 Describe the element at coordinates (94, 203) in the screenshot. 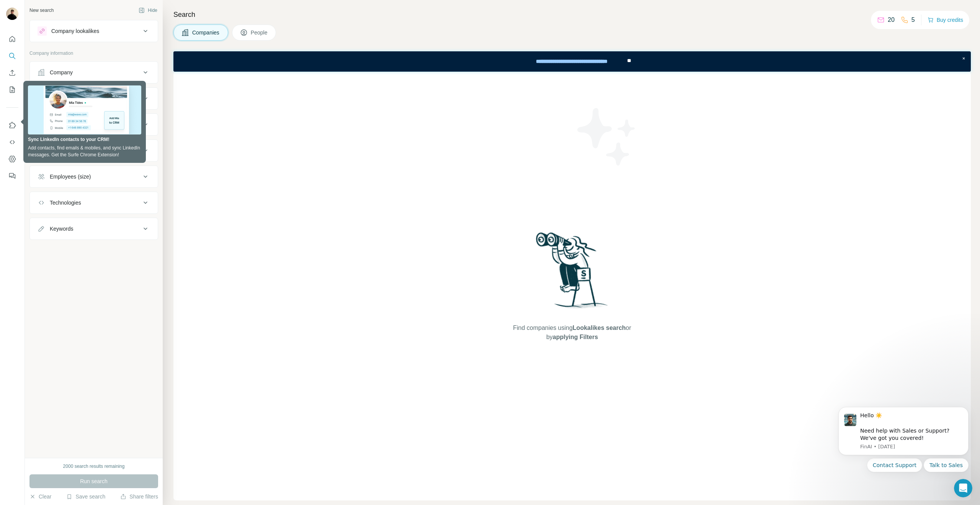

I see `button: Technologies` at that location.